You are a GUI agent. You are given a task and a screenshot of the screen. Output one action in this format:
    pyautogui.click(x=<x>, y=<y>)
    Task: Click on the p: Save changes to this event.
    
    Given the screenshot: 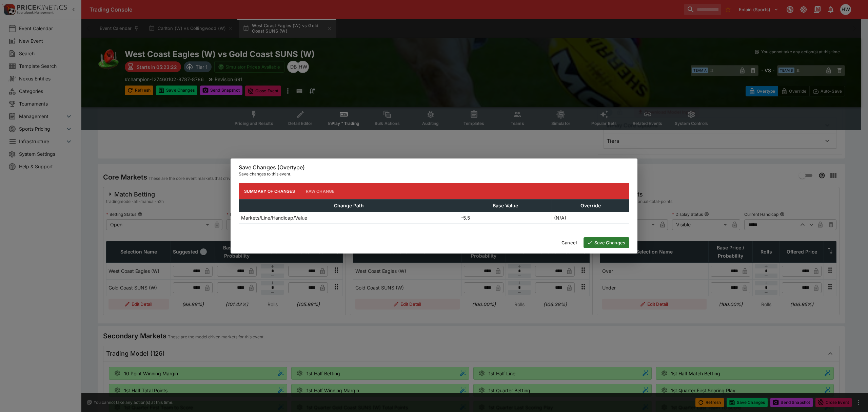 What is the action you would take?
    pyautogui.click(x=434, y=174)
    